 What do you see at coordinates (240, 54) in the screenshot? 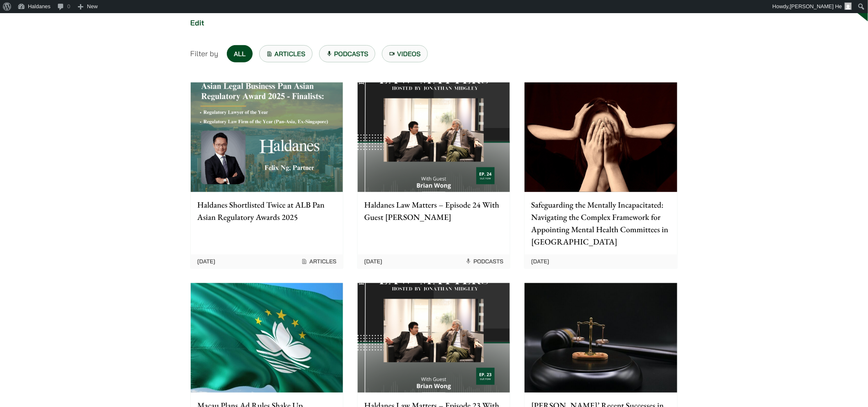
I see `a: All` at bounding box center [240, 54].